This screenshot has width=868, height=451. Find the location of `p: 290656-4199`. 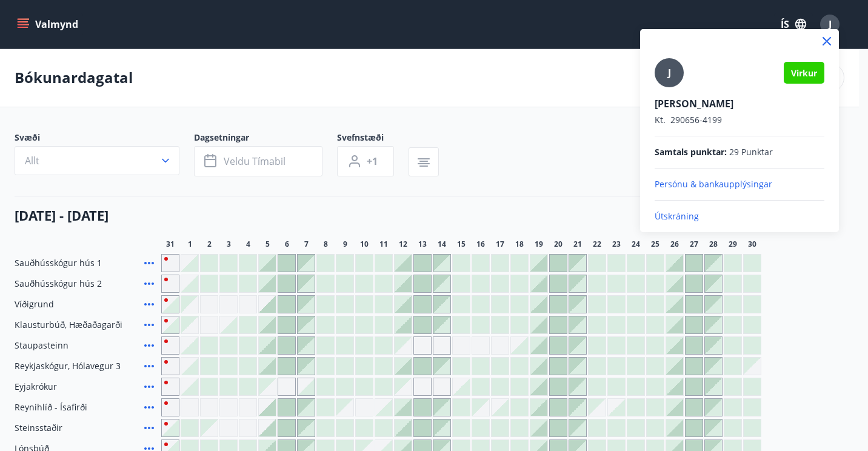

p: 290656-4199 is located at coordinates (739, 120).